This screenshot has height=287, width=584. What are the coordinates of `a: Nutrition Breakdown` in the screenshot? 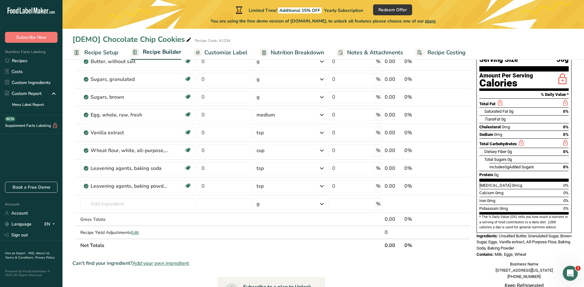 It's located at (292, 52).